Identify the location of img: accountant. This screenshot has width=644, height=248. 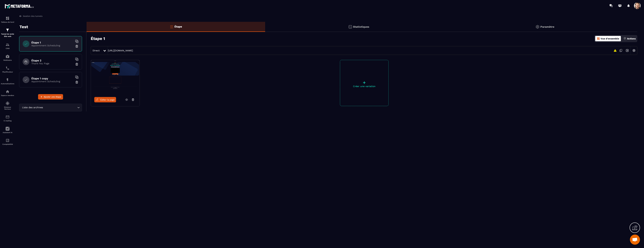
(7, 141).